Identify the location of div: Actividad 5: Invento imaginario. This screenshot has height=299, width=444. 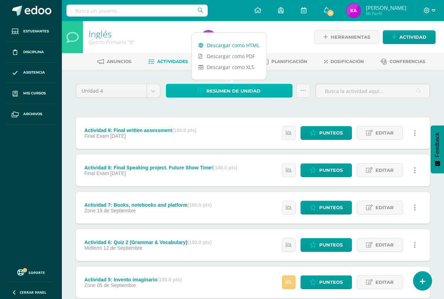
(133, 279).